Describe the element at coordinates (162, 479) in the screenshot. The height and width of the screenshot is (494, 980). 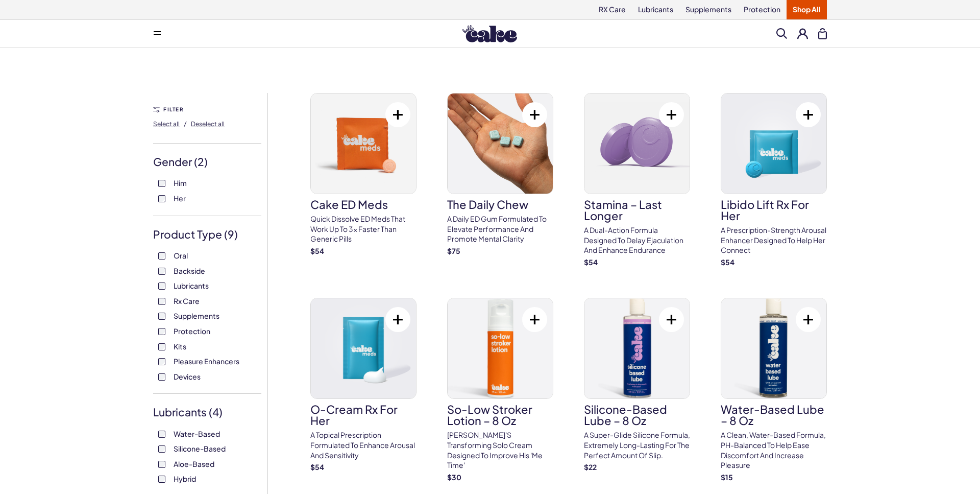
I see `input: Hybrid` at that location.